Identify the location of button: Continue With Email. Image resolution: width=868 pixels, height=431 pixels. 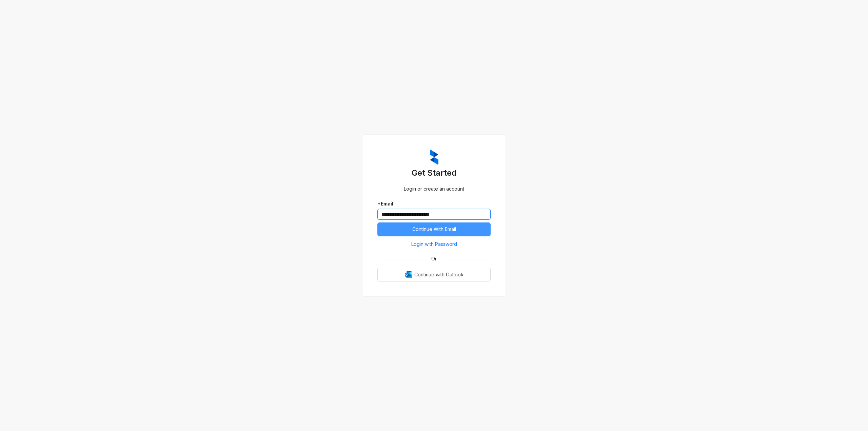
(434, 229).